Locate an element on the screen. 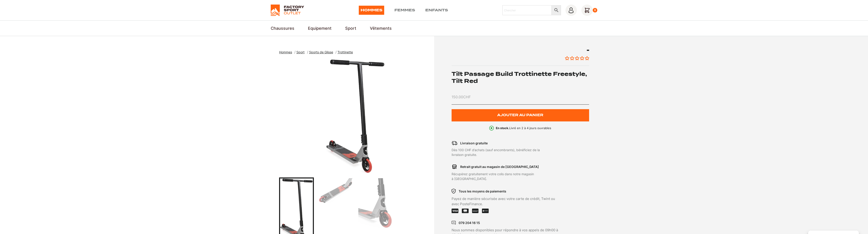  span: Sport is located at coordinates (301, 52).